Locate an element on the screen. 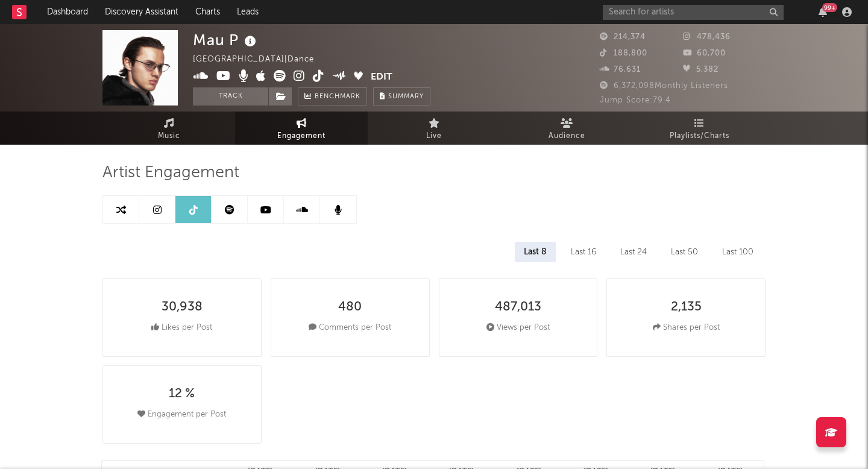 Image resolution: width=868 pixels, height=469 pixels. div: Mau P is located at coordinates (226, 40).